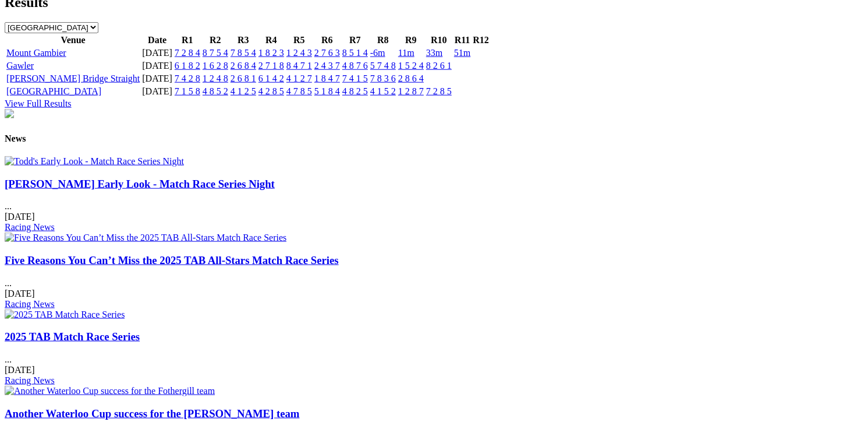  Describe the element at coordinates (271, 91) in the screenshot. I see `a: 4 2 8 5` at that location.